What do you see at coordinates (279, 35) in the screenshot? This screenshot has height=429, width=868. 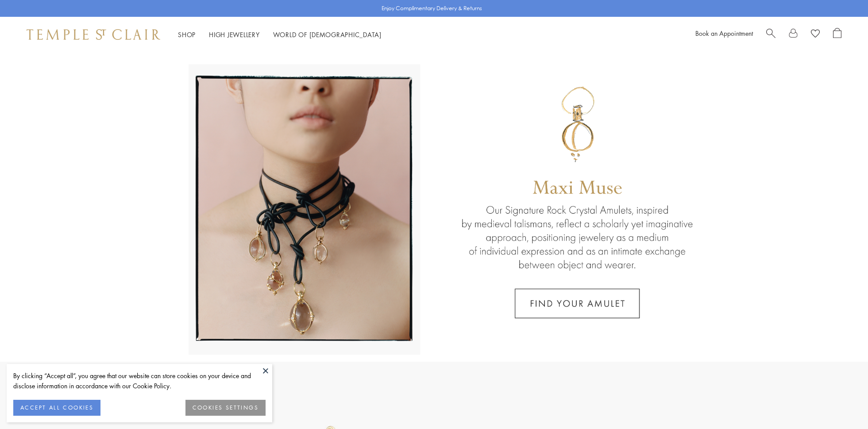 I see `nav: Main navigation` at bounding box center [279, 35].